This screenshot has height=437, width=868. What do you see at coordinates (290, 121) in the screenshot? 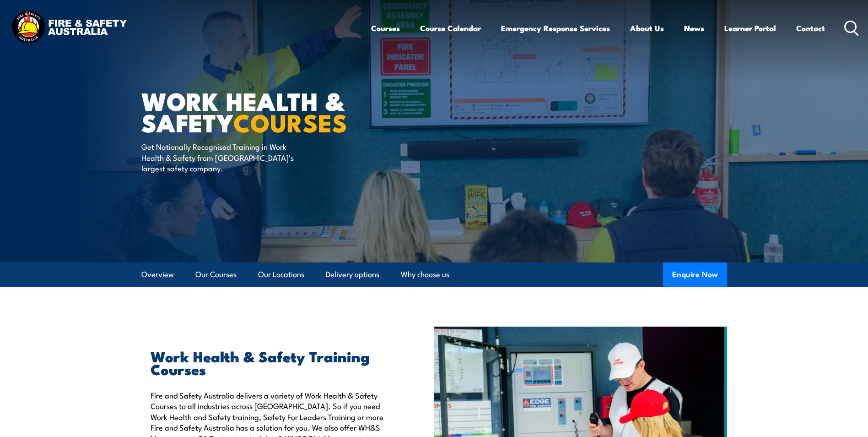
I see `strong: COURSES` at bounding box center [290, 121].